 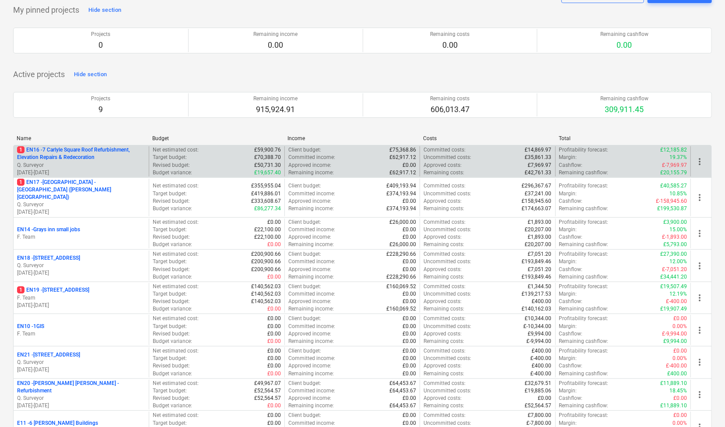 What do you see at coordinates (538, 383) in the screenshot?
I see `p: £32,679.51` at bounding box center [538, 383].